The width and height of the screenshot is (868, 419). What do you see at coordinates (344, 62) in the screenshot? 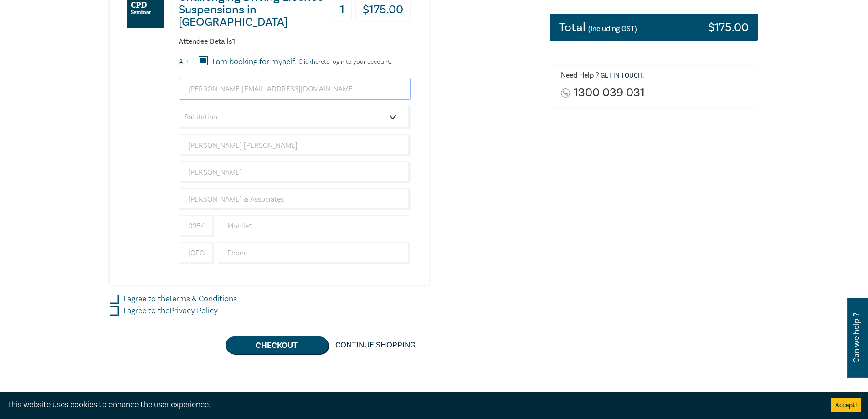
I see `p: Click to login to your account.` at bounding box center [344, 62].